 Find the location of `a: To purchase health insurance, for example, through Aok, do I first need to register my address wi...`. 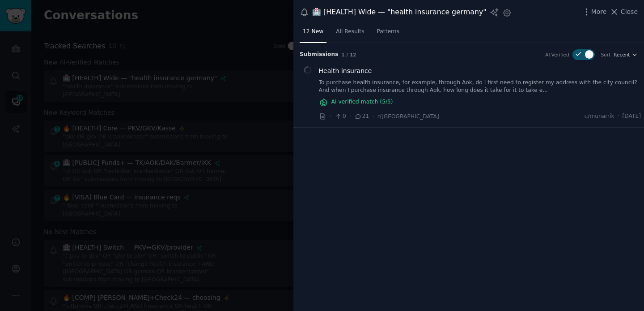

a: To purchase health insurance, for example, through Aok, do I first need to register my address wi... is located at coordinates (480, 86).